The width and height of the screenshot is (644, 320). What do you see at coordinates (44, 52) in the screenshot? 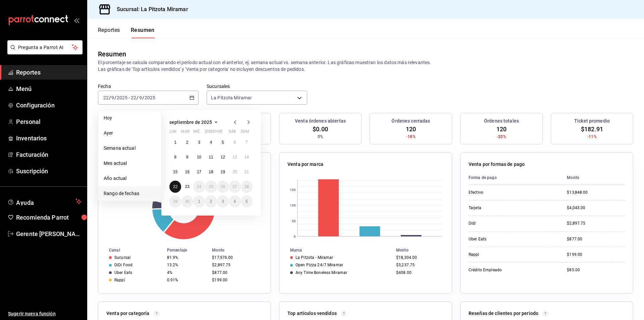
I see `a: Pregunta a Parrot AI` at bounding box center [44, 52].